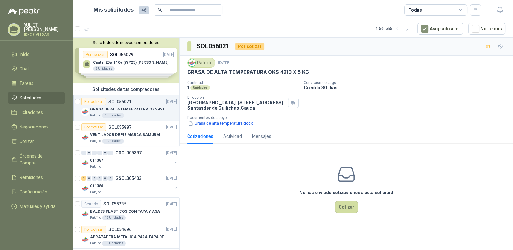 The height and width of the screenshot is (250, 513). I want to click on div: 1 - 50 de 55, so click(394, 29).